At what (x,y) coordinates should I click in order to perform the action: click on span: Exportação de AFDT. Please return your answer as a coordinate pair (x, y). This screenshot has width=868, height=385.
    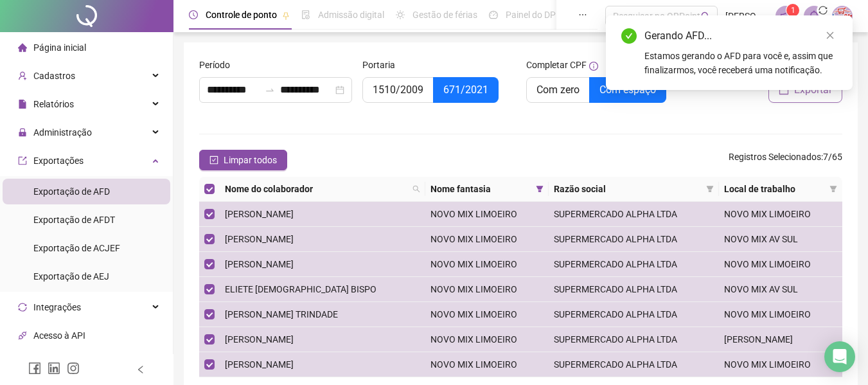
    Looking at the image, I should click on (74, 220).